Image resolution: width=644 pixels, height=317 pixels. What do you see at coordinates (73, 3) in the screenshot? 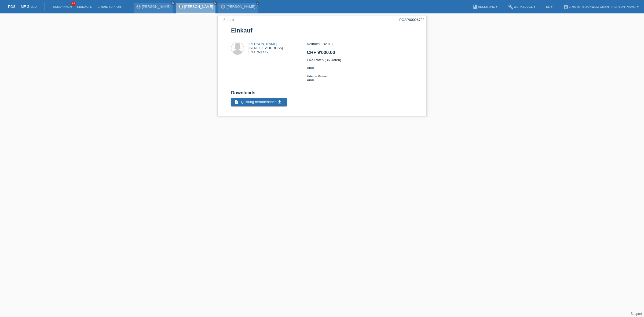
I see `span: 41` at bounding box center [73, 3].